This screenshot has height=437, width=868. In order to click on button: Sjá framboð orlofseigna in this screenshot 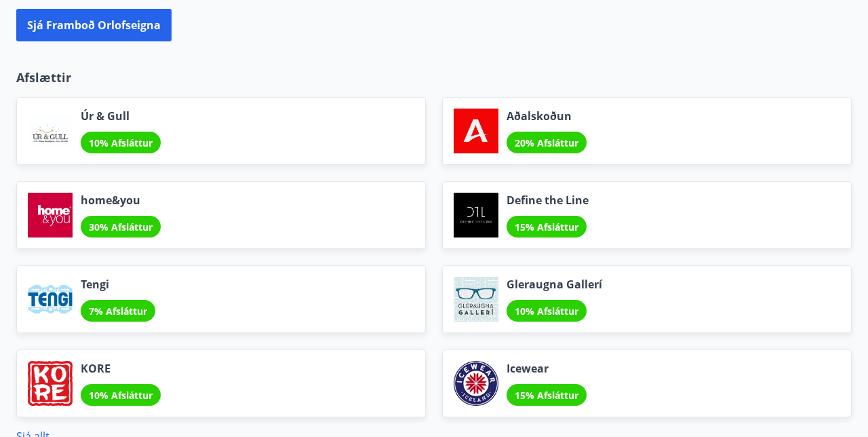, I will do `click(94, 25)`.